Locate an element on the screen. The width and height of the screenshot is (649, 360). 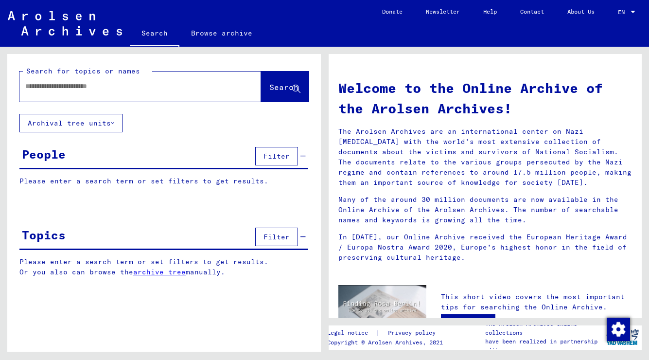
a: Legal notice is located at coordinates (351, 332).